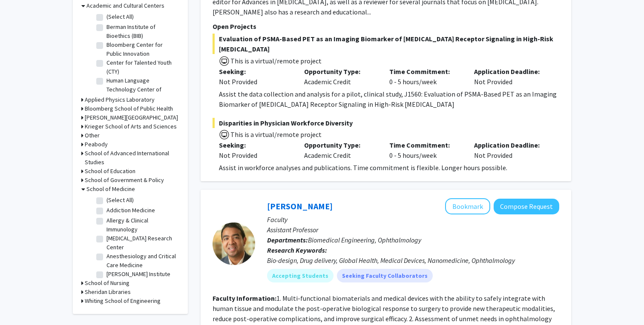  I want to click on p: Faculty, so click(413, 219).